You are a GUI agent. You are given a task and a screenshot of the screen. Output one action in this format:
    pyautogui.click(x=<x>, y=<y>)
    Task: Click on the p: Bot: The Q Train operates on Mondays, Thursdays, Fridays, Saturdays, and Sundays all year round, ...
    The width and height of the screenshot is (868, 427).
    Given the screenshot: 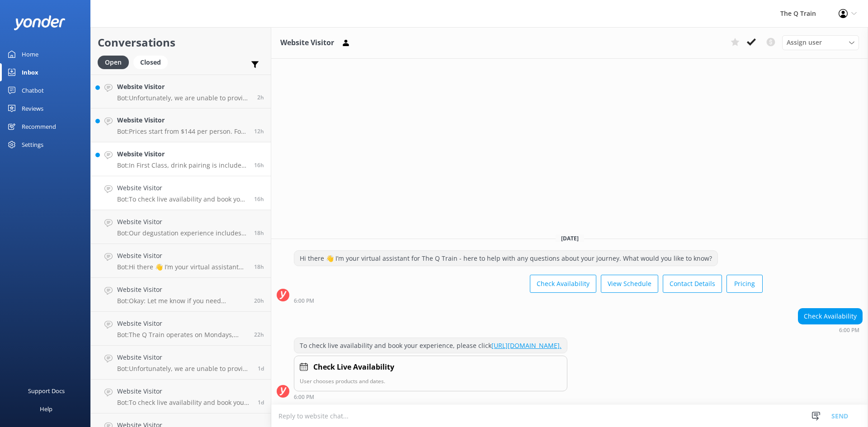 What is the action you would take?
    pyautogui.click(x=182, y=335)
    